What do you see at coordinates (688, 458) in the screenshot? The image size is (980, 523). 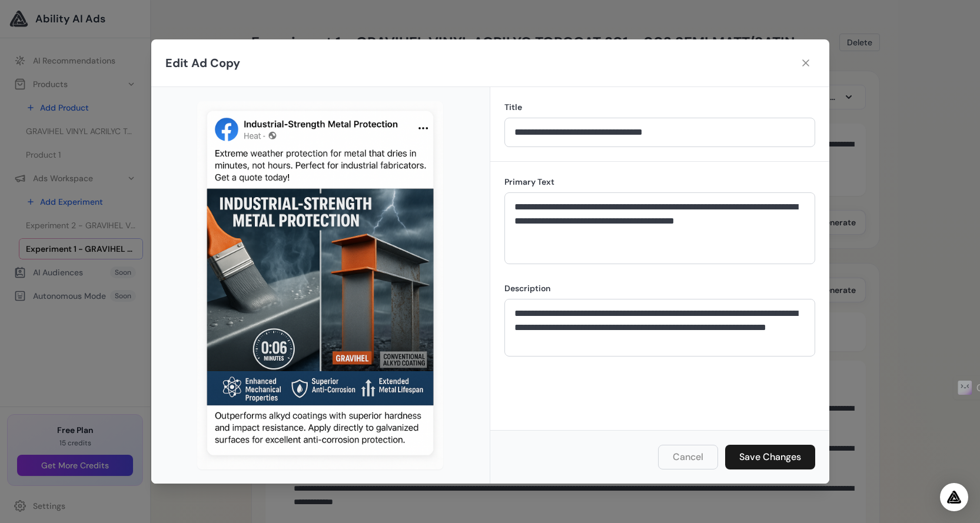 I see `button: Cancel` at bounding box center [688, 458].